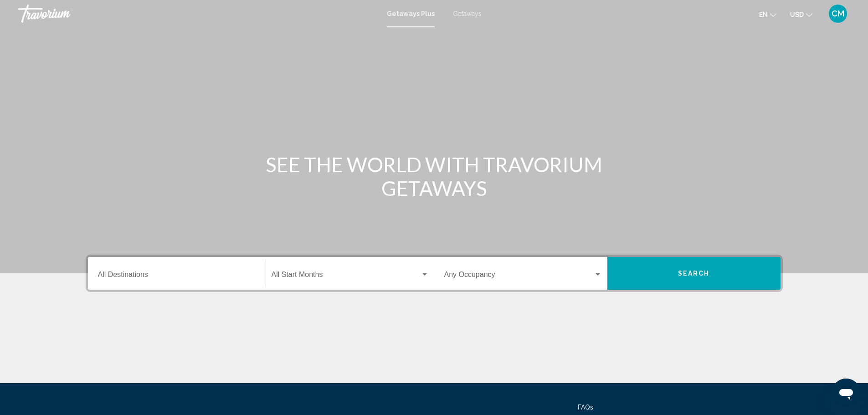 This screenshot has width=868, height=415. What do you see at coordinates (694, 273) in the screenshot?
I see `button: Search` at bounding box center [694, 273].